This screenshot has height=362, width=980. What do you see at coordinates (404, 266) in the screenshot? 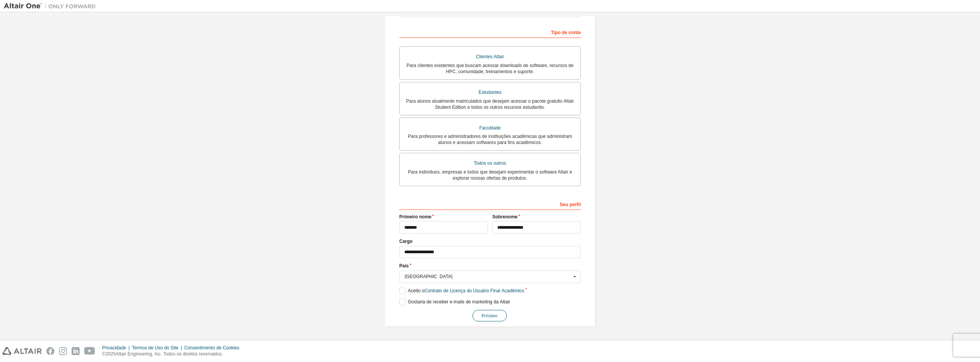
I see `font: País` at bounding box center [404, 266].